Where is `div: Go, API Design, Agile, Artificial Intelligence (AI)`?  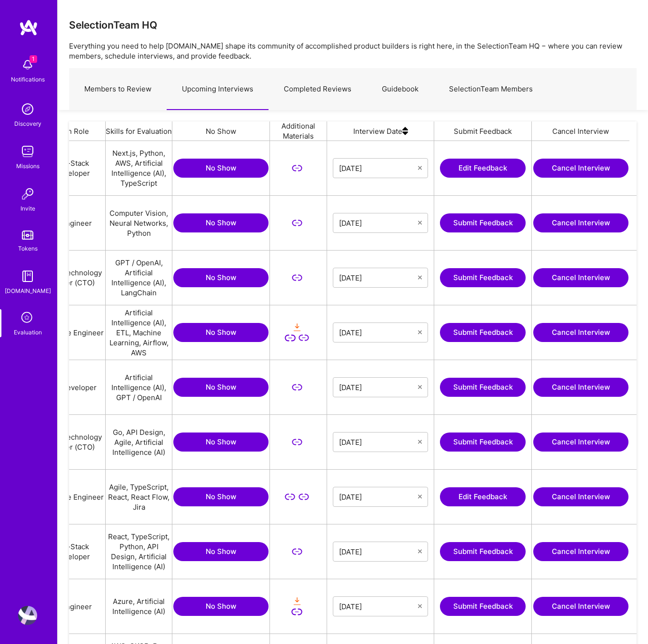
div: Go, API Design, Agile, Artificial Intelligence (AI) is located at coordinates (139, 442).